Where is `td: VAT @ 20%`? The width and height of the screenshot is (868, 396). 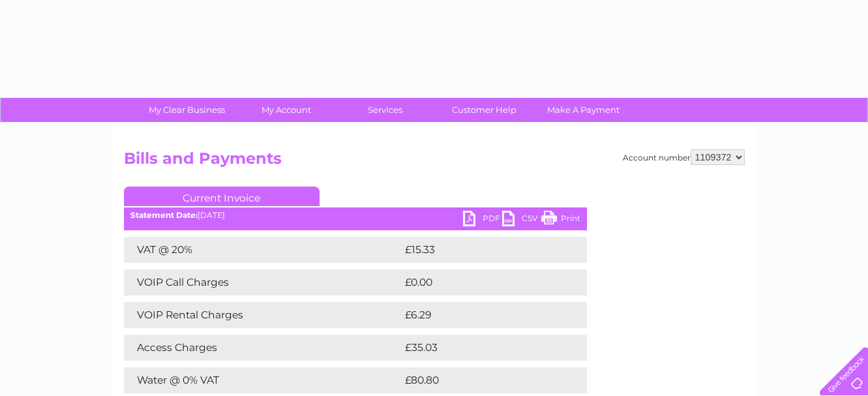
td: VAT @ 20% is located at coordinates (262, 250).